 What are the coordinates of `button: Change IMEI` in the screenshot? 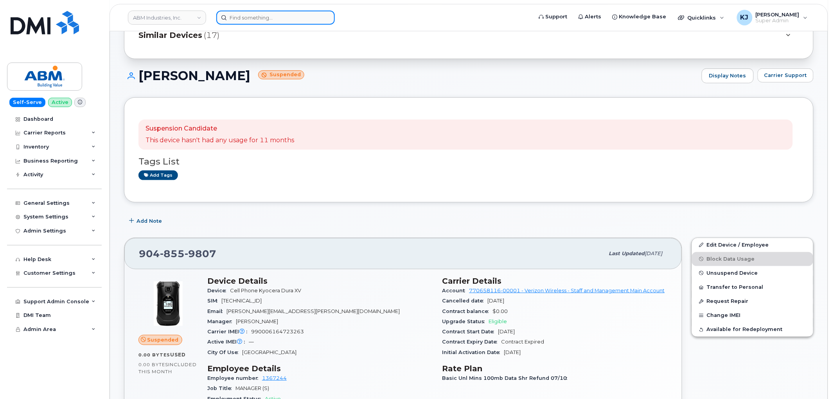 It's located at (752, 316).